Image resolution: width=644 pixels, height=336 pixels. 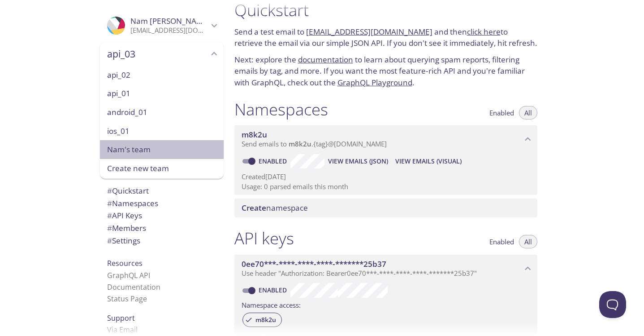 What do you see at coordinates (133, 287) in the screenshot?
I see `a: Documentation` at bounding box center [133, 287].